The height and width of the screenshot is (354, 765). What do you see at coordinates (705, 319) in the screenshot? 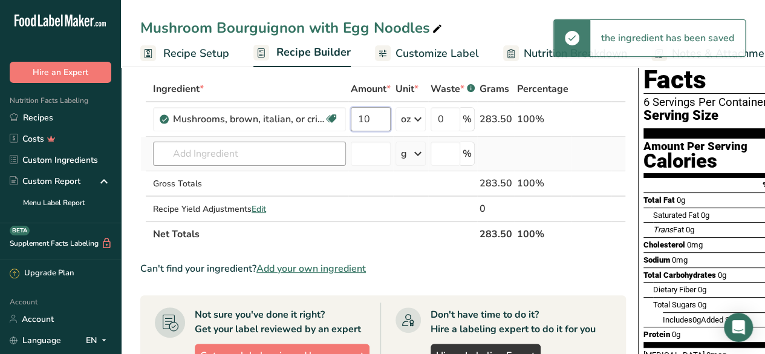
I see `span: Includes Added Sugars` at bounding box center [705, 319].